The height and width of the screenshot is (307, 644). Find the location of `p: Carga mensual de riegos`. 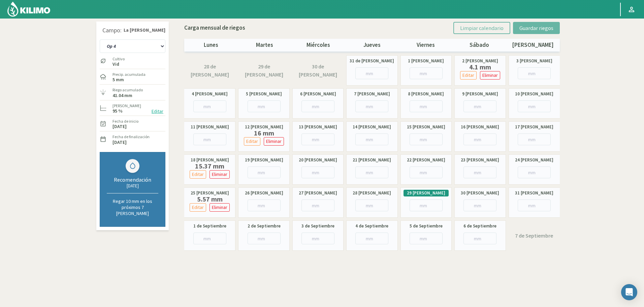

p: Carga mensual de riegos is located at coordinates (214, 28).